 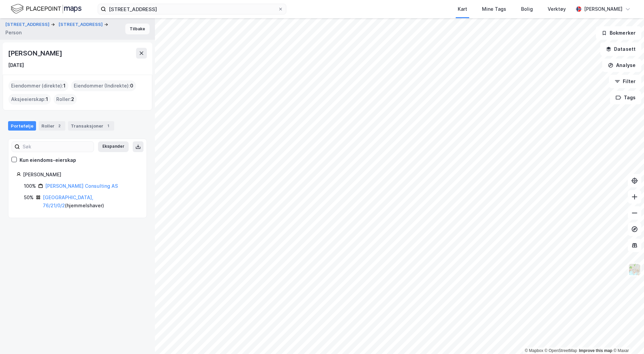 I want to click on div: Verktøy, so click(x=557, y=9).